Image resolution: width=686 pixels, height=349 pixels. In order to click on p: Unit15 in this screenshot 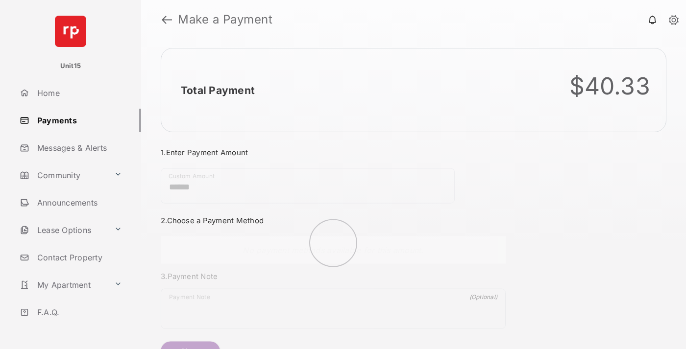, I will do `click(71, 66)`.